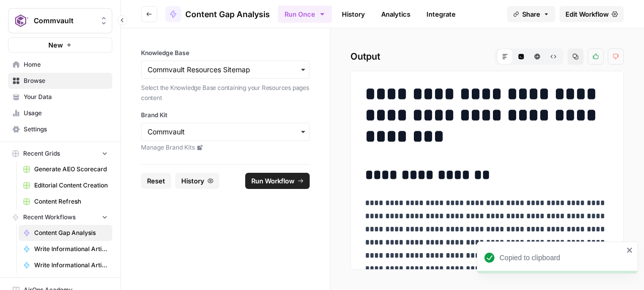  What do you see at coordinates (60, 21) in the screenshot?
I see `button: Workspace: Commvault` at bounding box center [60, 21].